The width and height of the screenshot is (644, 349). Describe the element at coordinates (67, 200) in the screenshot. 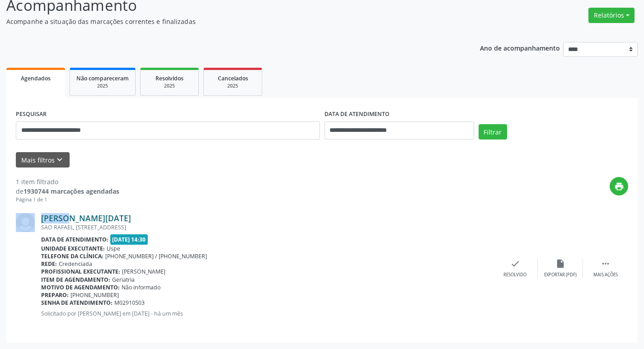

I see `div: Página 1 de 1` at that location.